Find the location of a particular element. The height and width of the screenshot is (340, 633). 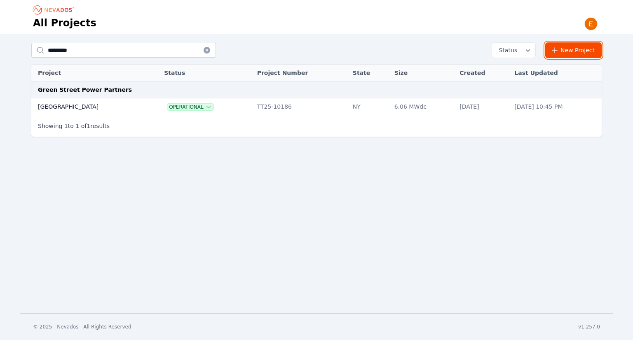

div: v1.257.0 is located at coordinates (589, 327).